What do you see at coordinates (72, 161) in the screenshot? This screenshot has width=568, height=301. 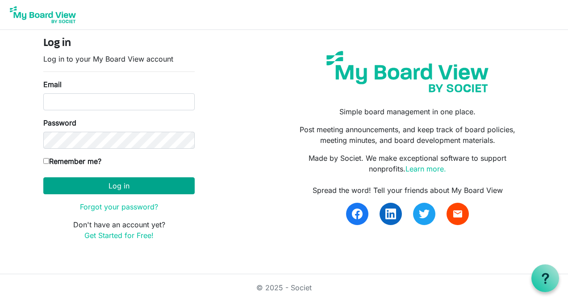 I see `label: Remember me?` at bounding box center [72, 161].